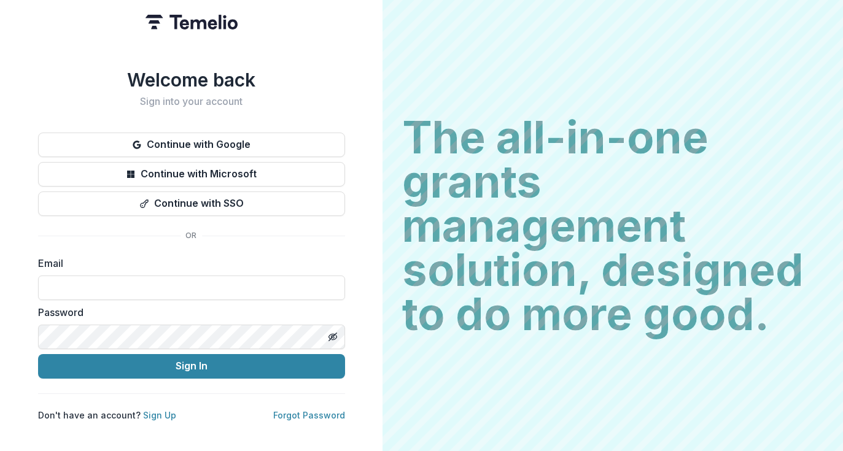  What do you see at coordinates (333, 337) in the screenshot?
I see `button: Toggle password visibility` at bounding box center [333, 337].